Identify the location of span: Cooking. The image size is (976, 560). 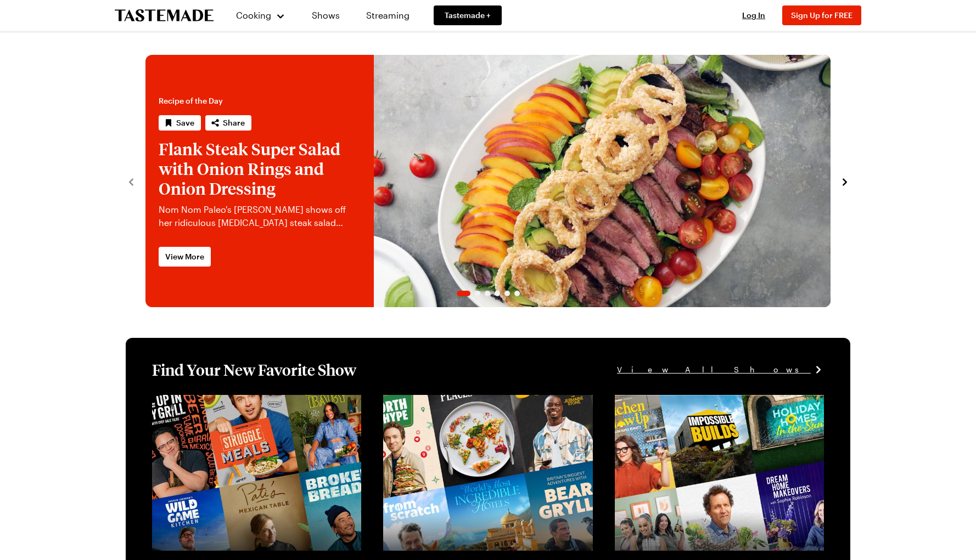
(253, 15).